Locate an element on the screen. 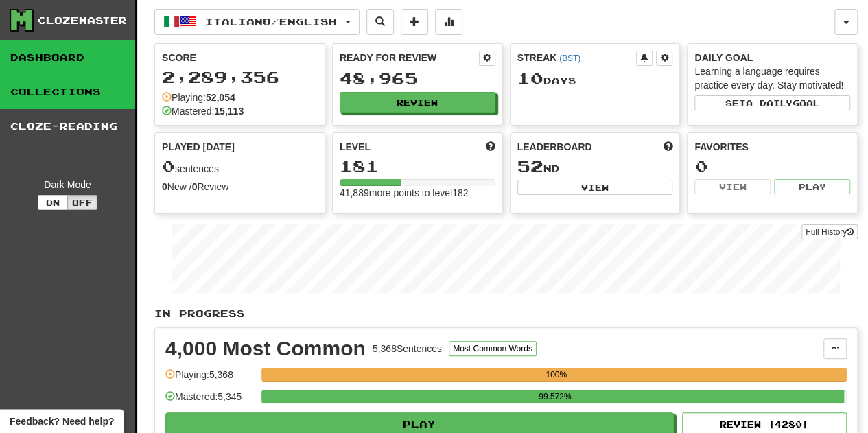  strong: 52,054 is located at coordinates (220, 97).